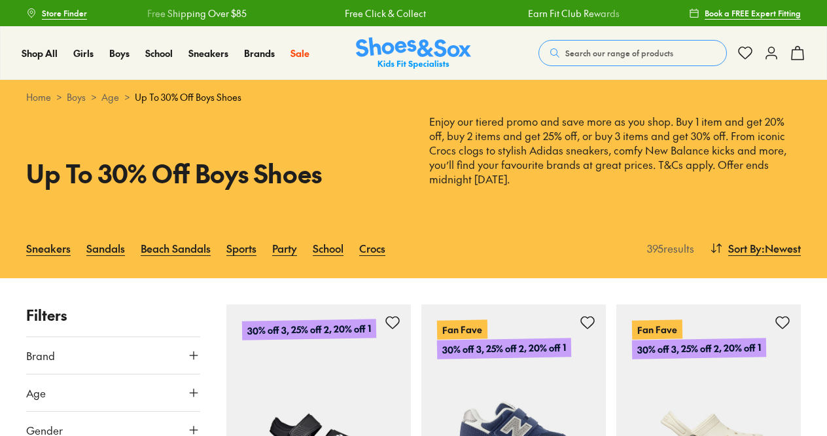  Describe the element at coordinates (615, 150) in the screenshot. I see `p: Enjoy our tiered promo and save more as you shop. Buy 1 item and get 20% off, buy 2 items and get...` at that location.